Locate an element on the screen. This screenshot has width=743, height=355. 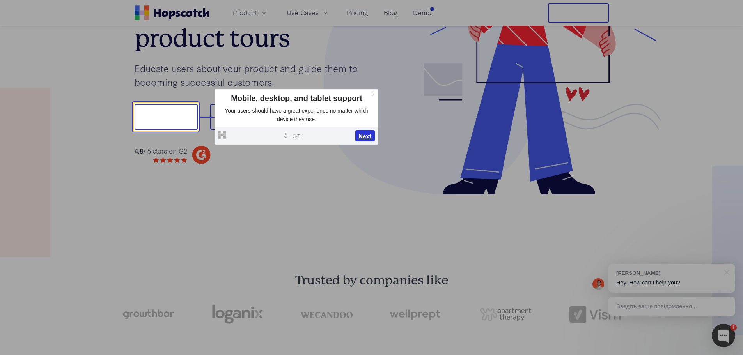
a: Blog is located at coordinates (391, 12).